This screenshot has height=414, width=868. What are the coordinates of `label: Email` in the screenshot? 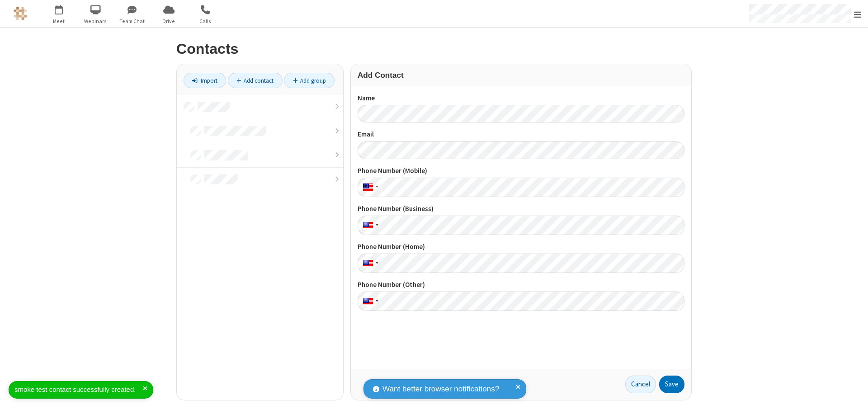 It's located at (521, 134).